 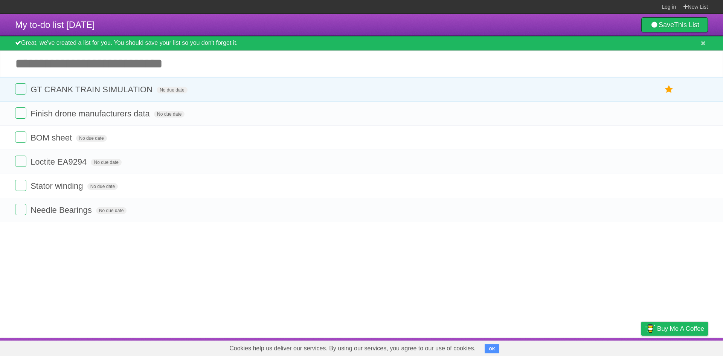 I want to click on a: About, so click(x=549, y=347).